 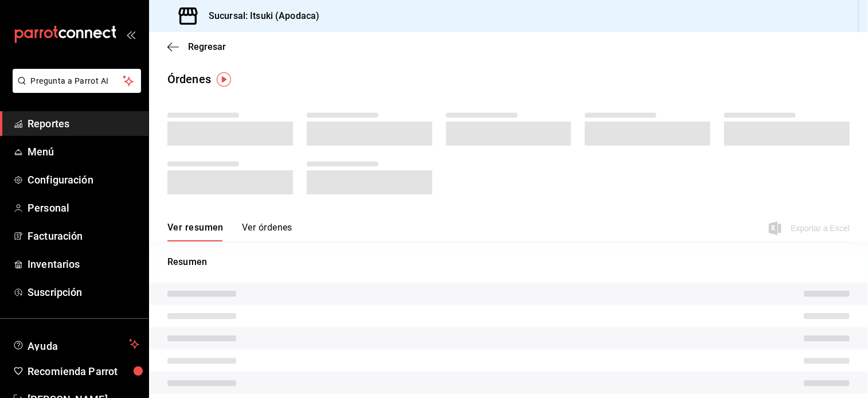 What do you see at coordinates (224, 79) in the screenshot?
I see `button: Marcador de información sobre herramientas` at bounding box center [224, 79].